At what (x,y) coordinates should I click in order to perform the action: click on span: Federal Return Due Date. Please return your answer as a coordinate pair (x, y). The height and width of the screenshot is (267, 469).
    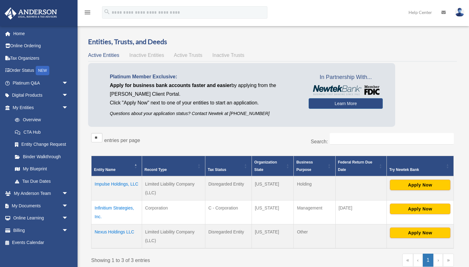
    Looking at the image, I should click on (355, 166).